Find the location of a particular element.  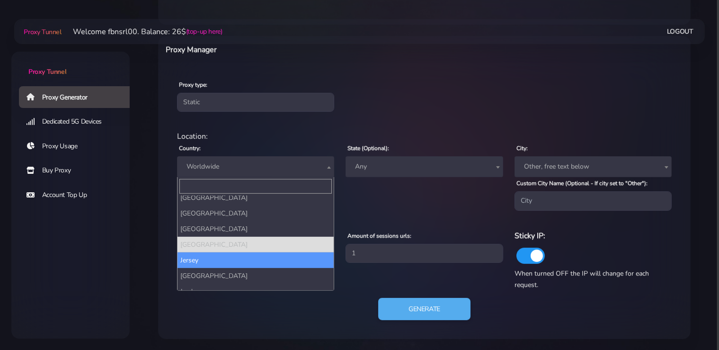

label: Country: is located at coordinates (190, 148).